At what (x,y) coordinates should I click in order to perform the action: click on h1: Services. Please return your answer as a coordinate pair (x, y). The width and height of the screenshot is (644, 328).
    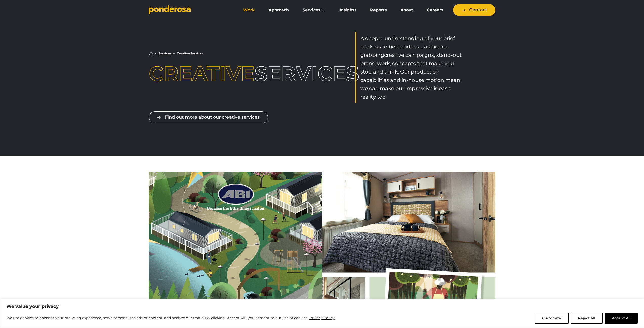
    Looking at the image, I should click on (218, 74).